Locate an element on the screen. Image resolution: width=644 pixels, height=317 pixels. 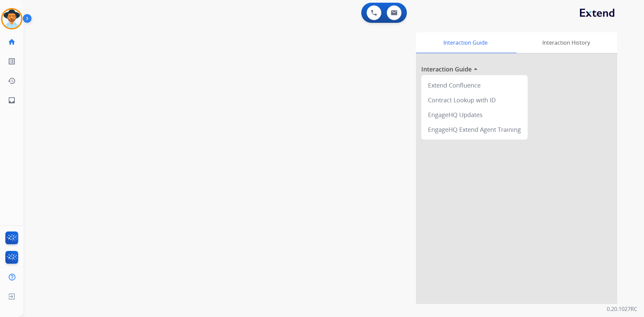
div: Interaction History is located at coordinates (566, 43).